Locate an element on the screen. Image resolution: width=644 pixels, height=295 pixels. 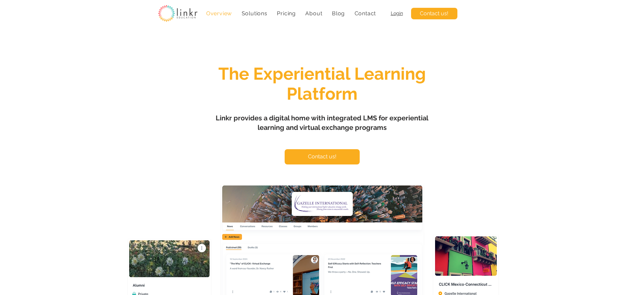
span: Pricing is located at coordinates (287, 13).